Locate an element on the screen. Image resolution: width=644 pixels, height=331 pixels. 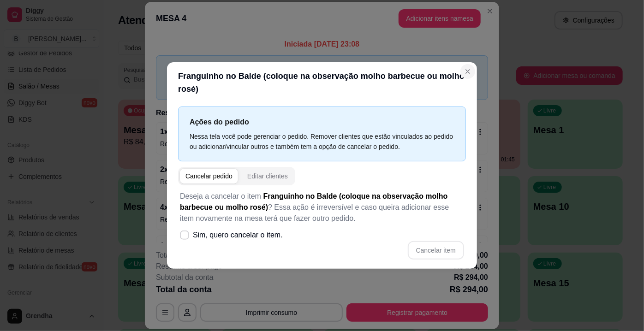
div: Cancelar pedido is located at coordinates (209, 177).